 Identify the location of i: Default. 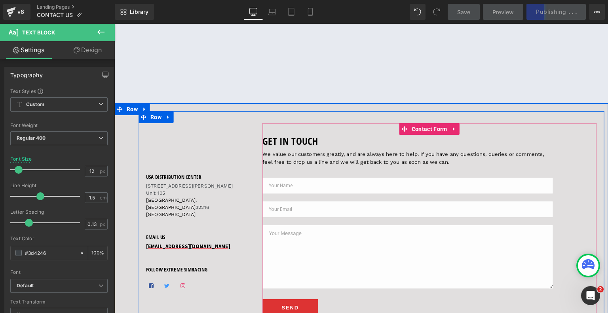
(25, 286).